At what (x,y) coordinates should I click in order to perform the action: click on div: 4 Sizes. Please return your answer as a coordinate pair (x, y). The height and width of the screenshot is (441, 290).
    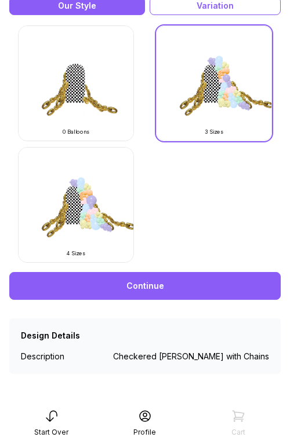
    Looking at the image, I should click on (76, 254).